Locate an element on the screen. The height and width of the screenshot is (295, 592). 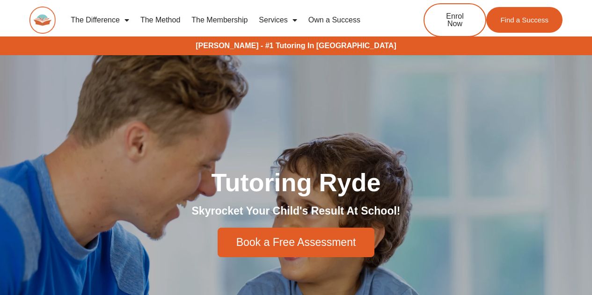
h1: Tutoring Ryde is located at coordinates (296, 183).